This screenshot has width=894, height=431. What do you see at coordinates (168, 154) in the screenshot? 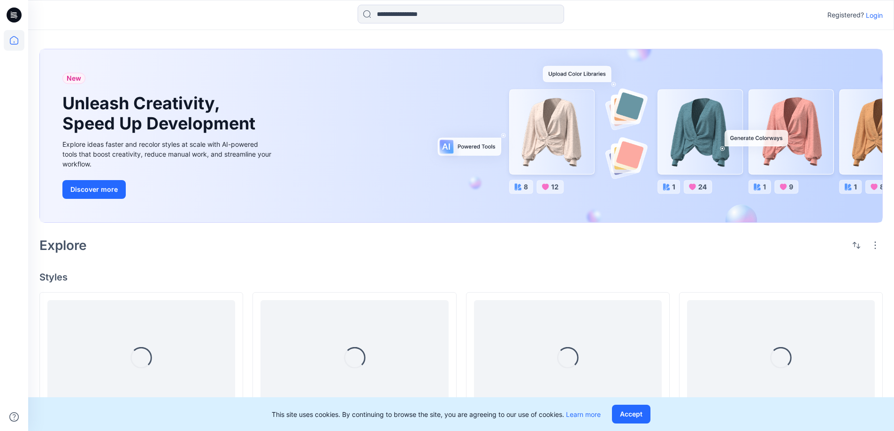
I see `div: Explore ideas faster and recolor styles at scale with AI-powered tools that boost creativity, red...` at bounding box center [168, 154].